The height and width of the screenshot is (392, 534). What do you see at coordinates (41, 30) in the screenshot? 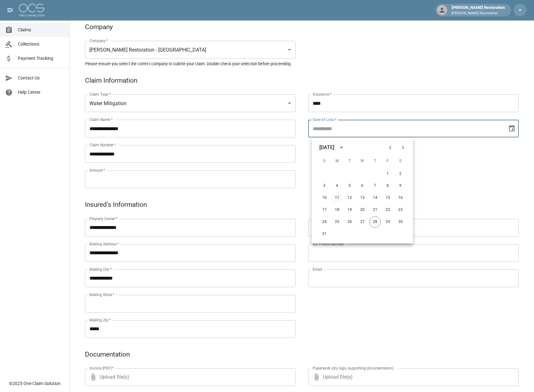
I see `span: Claims` at bounding box center [41, 30].